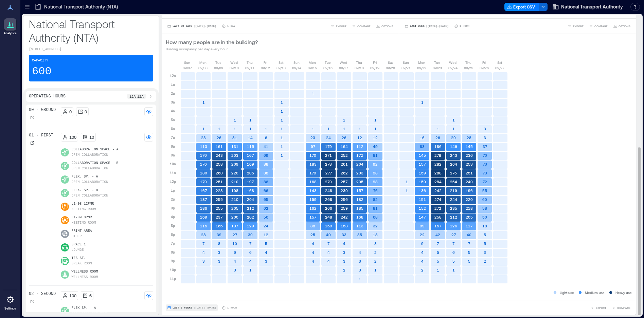  What do you see at coordinates (234, 68) in the screenshot?
I see `p: 09/10` at bounding box center [234, 68].